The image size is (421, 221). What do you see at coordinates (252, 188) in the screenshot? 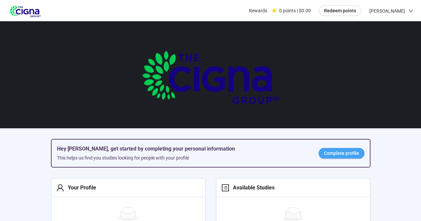
I see `div: Available Studies` at bounding box center [252, 188].